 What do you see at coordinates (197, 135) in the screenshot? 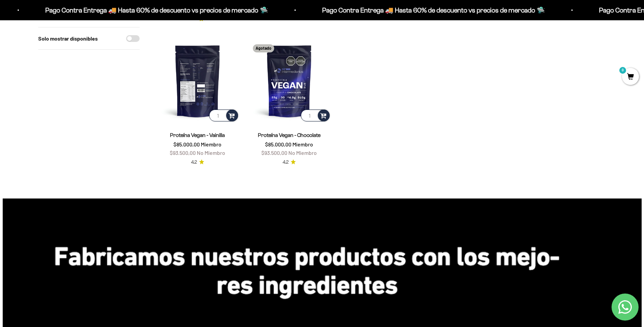
I see `a: Proteína Vegan - Vainilla` at bounding box center [197, 135].